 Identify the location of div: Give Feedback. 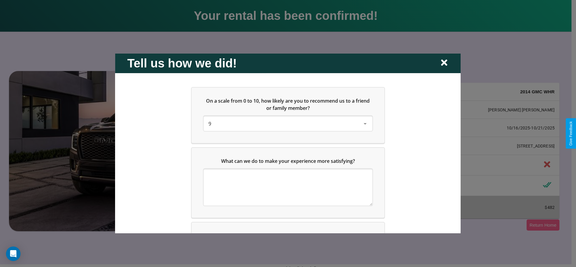
(571, 134).